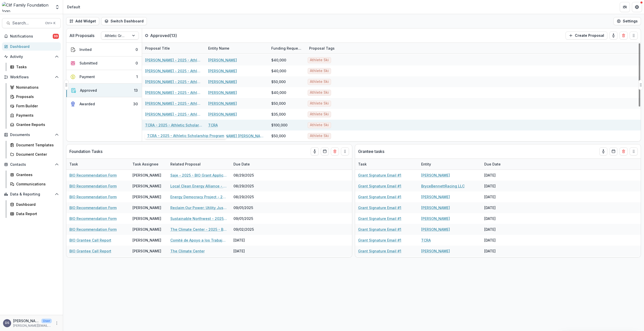 Image resolution: width=644 pixels, height=331 pixels. Describe the element at coordinates (37, 145) in the screenshot. I see `div: Document Templates` at that location.